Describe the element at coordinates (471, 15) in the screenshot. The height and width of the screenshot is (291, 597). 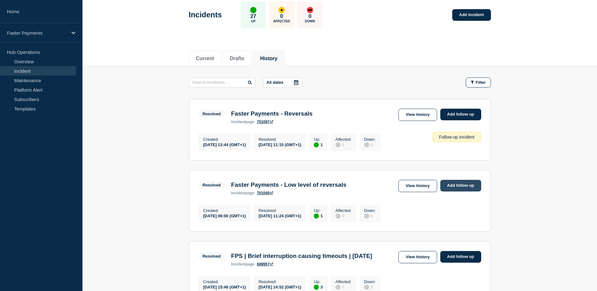
I see `a: Add incident` at that location.